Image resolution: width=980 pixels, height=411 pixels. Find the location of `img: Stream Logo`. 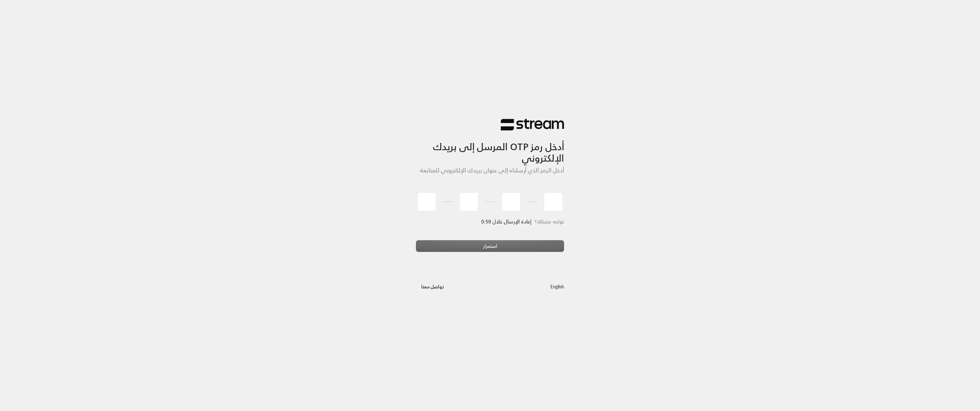

img: Stream Logo is located at coordinates (533, 125).